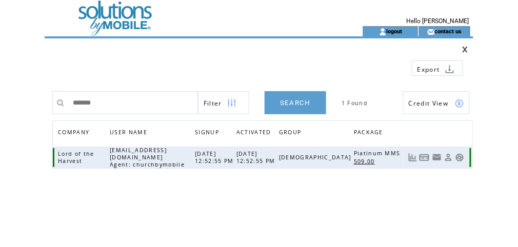 The height and width of the screenshot is (247, 518). I want to click on a: ACTIVATED, so click(256, 133).